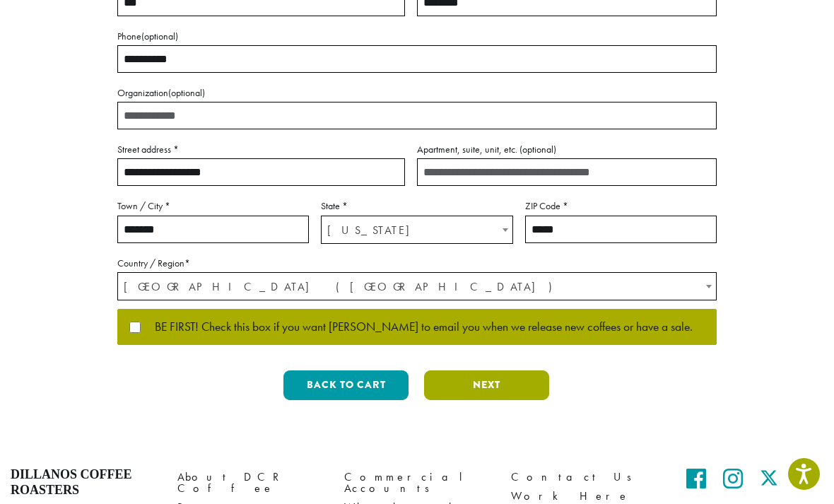 The height and width of the screenshot is (504, 834). Describe the element at coordinates (417, 230) in the screenshot. I see `span: State` at that location.